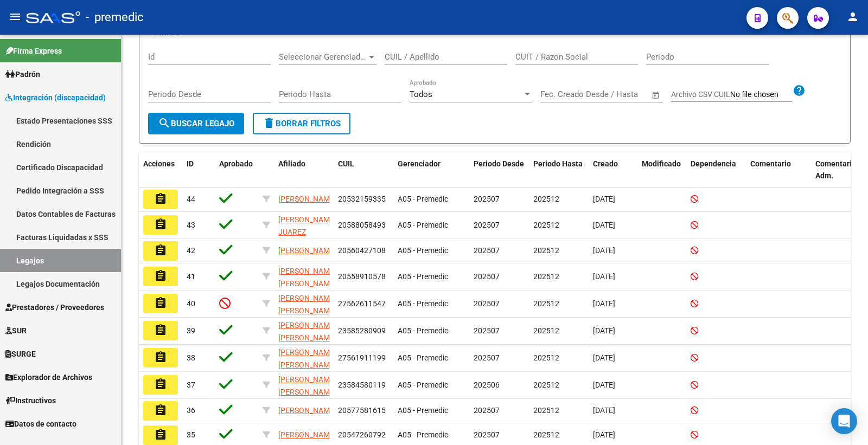 Image resolution: width=868 pixels, height=445 pixels. What do you see at coordinates (191, 250) in the screenshot?
I see `span: 42` at bounding box center [191, 250].